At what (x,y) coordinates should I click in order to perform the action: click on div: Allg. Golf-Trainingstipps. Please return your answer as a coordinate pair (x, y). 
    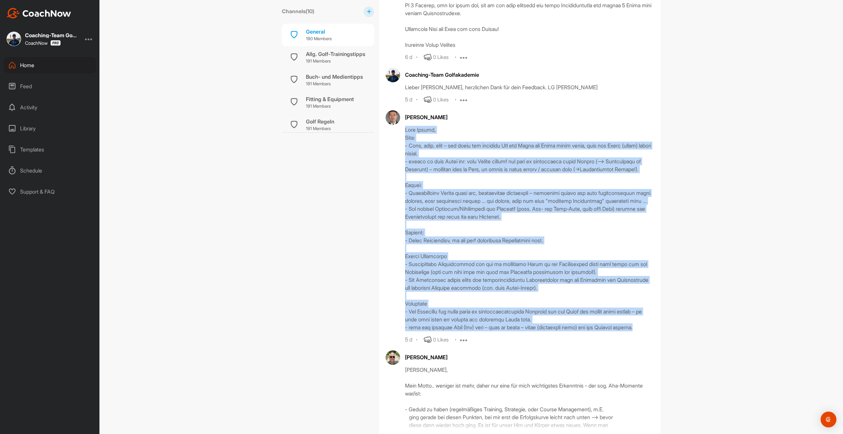
    Looking at the image, I should click on (336, 54).